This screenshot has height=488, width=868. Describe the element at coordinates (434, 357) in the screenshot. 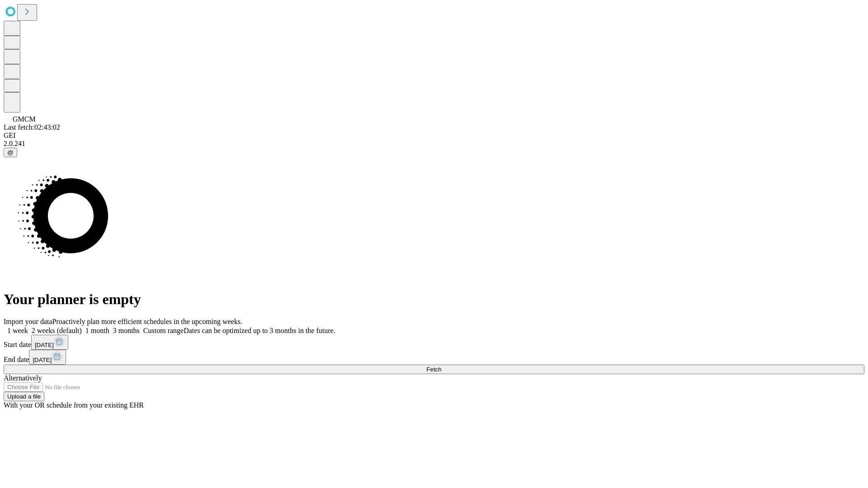

I see `div: End date` at that location.